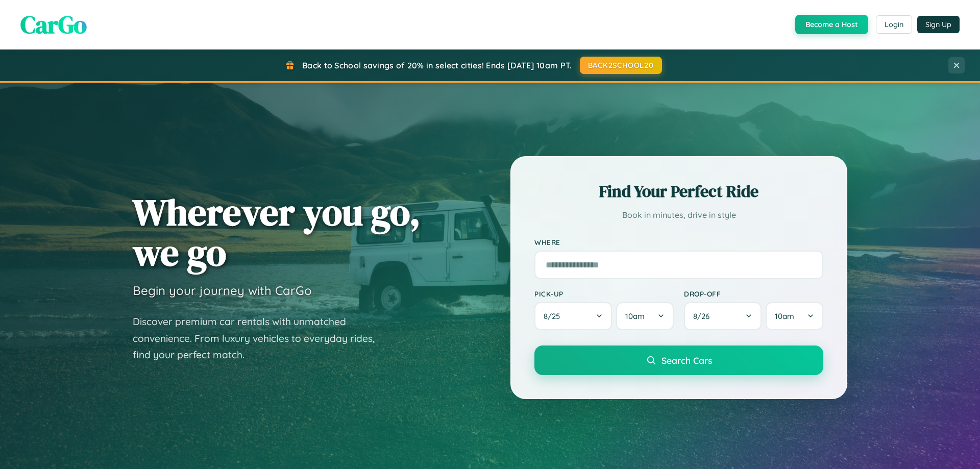 The height and width of the screenshot is (469, 980). Describe the element at coordinates (938, 24) in the screenshot. I see `button: Sign Up` at that location.